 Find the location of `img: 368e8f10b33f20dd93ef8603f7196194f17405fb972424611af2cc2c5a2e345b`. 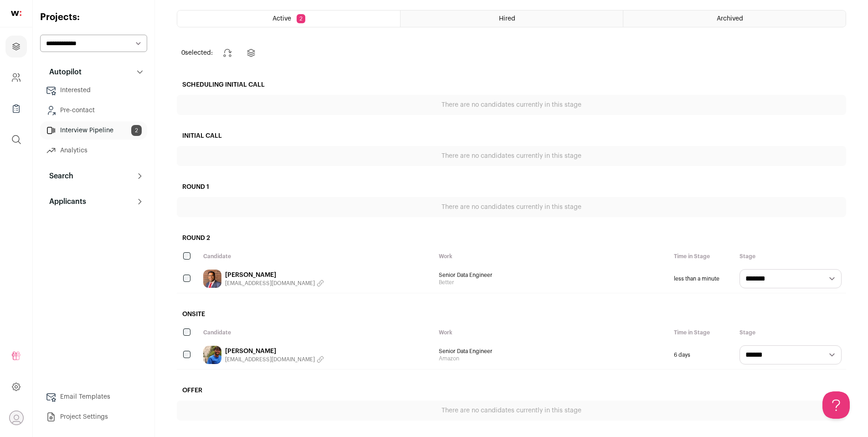

img: 368e8f10b33f20dd93ef8603f7196194f17405fb972424611af2cc2c5a2e345b is located at coordinates (212, 355).